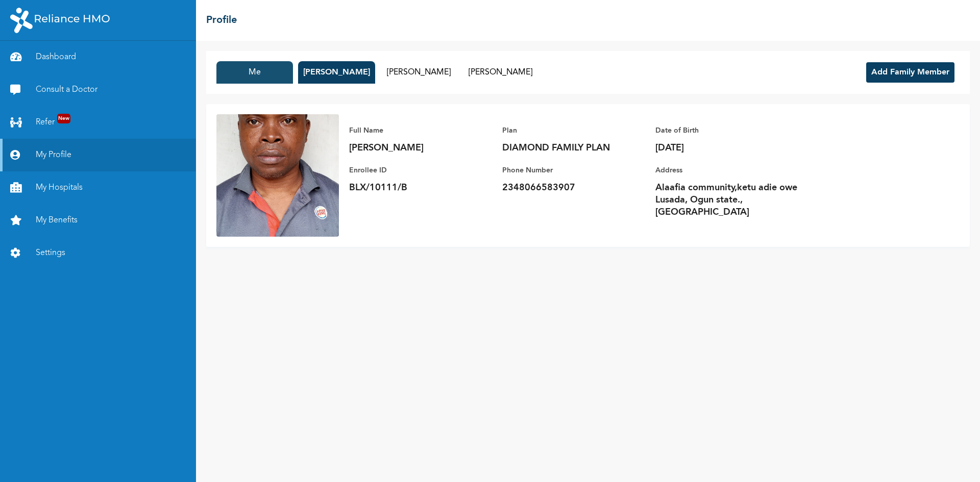  Describe the element at coordinates (727, 130) in the screenshot. I see `p: Date of Birth` at that location.